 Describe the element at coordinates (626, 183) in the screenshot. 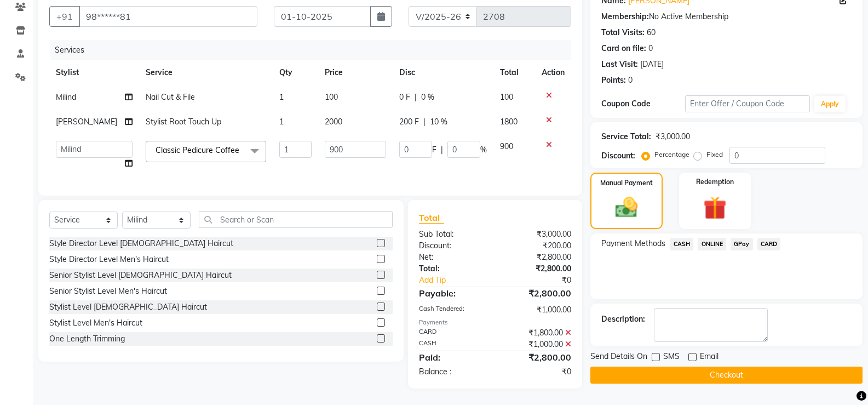

I see `label: Manual Payment` at that location.